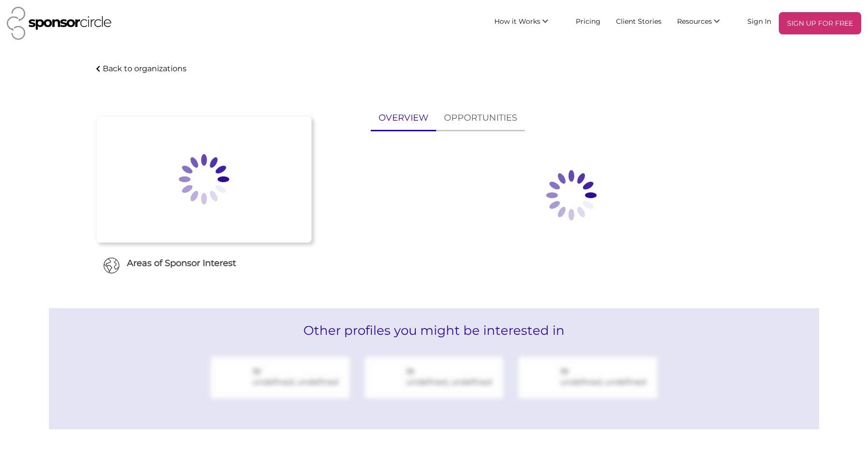 Image resolution: width=868 pixels, height=454 pixels. I want to click on h6: Areas of Sponsor Interest, so click(203, 263).